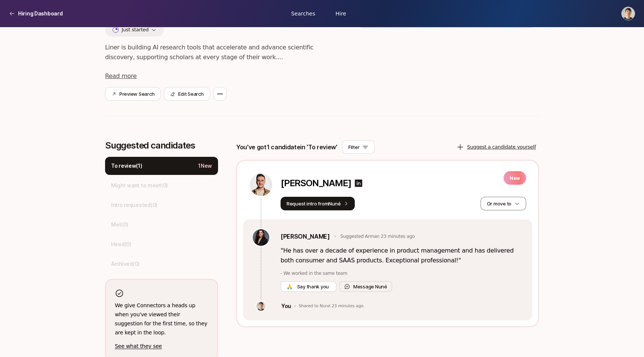 The image size is (644, 357). What do you see at coordinates (205, 165) in the screenshot?
I see `p: 1 New` at bounding box center [205, 165].